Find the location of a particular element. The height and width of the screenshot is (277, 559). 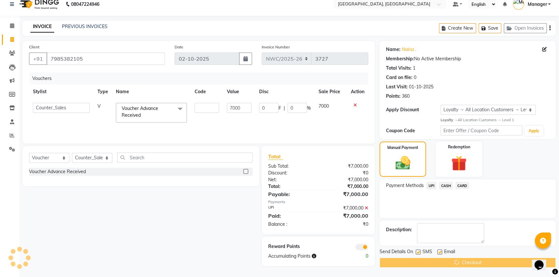

div: Card on file: is located at coordinates (399, 77).